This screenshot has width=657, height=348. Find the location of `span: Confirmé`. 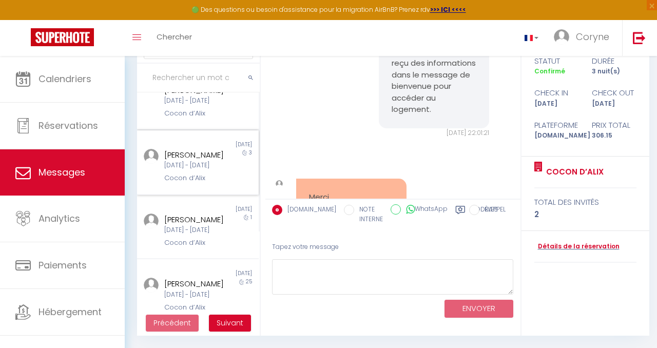

span: Confirmé is located at coordinates (550, 71).